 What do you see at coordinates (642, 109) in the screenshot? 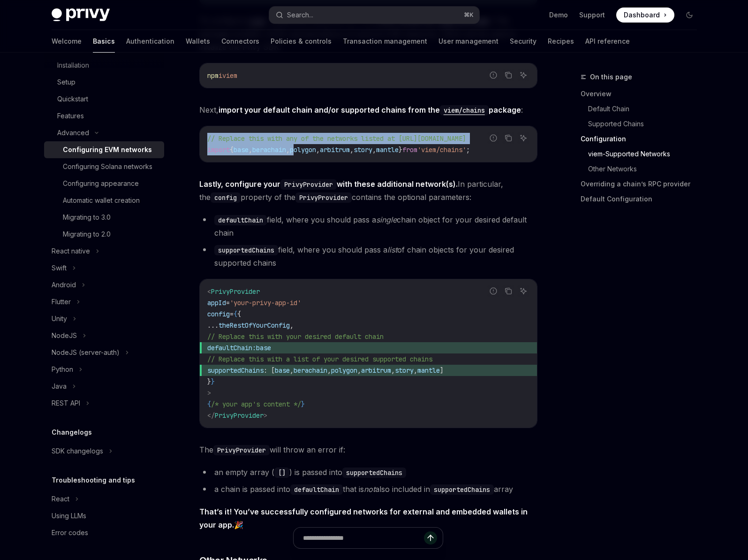
I see `a: Default Chain` at bounding box center [642, 109].